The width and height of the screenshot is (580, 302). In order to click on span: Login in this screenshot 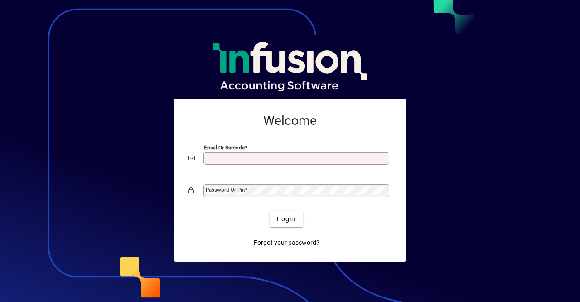, I will do `click(286, 219)`.